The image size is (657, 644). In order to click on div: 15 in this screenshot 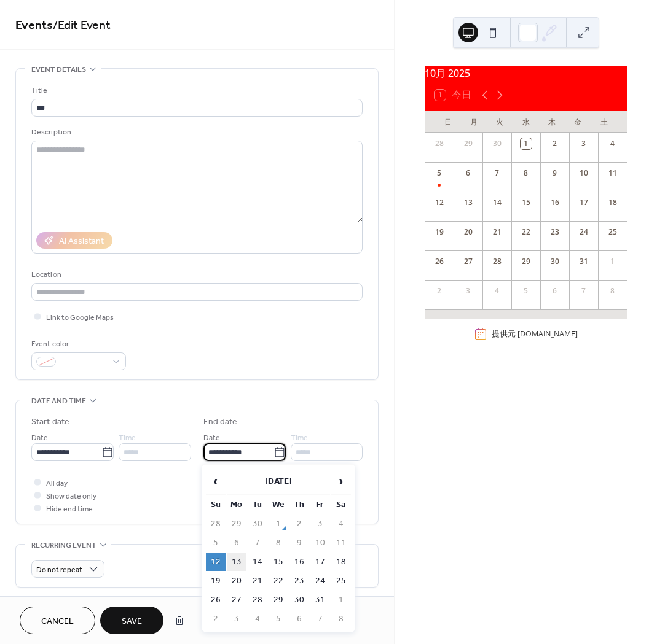, I will do `click(526, 203)`.